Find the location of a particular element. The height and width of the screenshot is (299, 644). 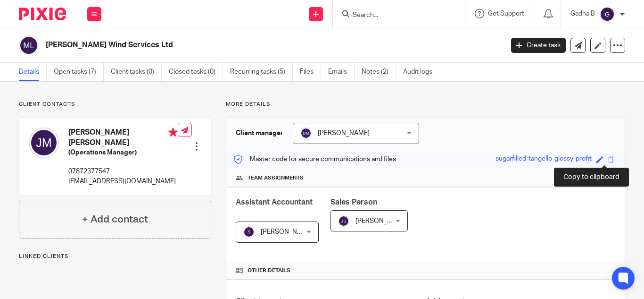

span: Sales Person is located at coordinates (354, 202).